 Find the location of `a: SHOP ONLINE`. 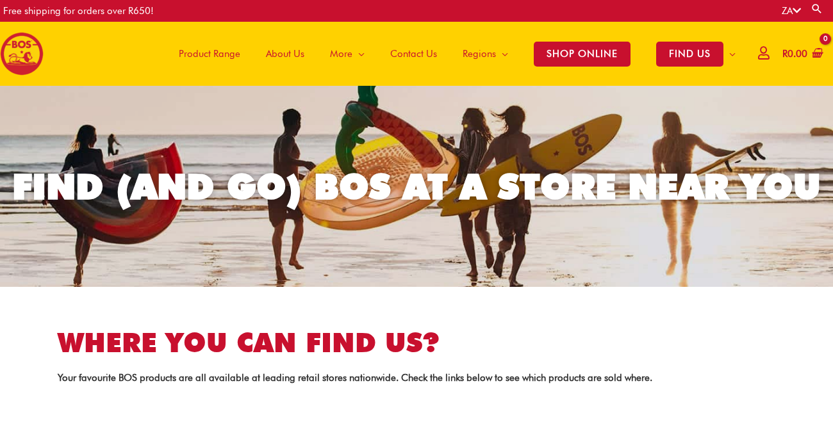

a: SHOP ONLINE is located at coordinates (582, 54).